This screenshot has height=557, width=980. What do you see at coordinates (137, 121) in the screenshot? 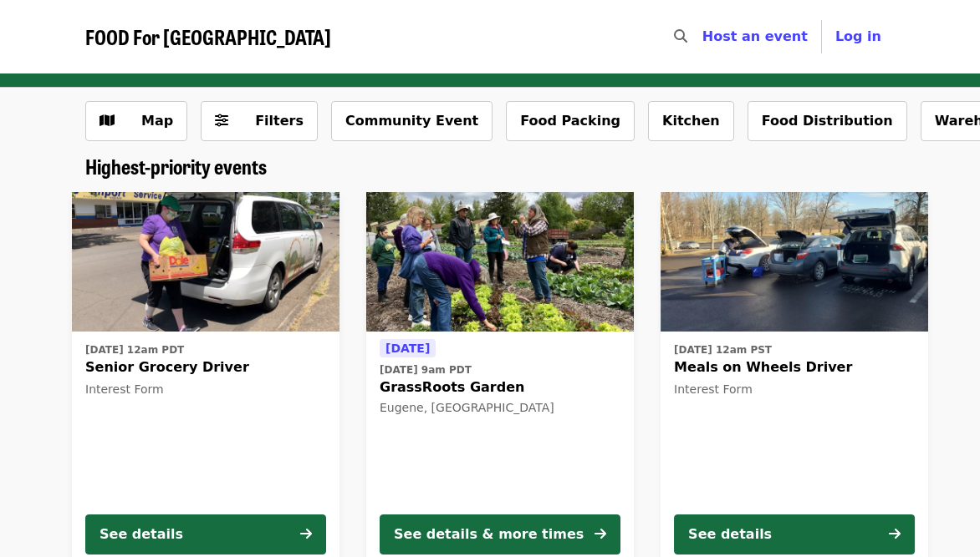
I see `a: Show map view` at bounding box center [137, 121].